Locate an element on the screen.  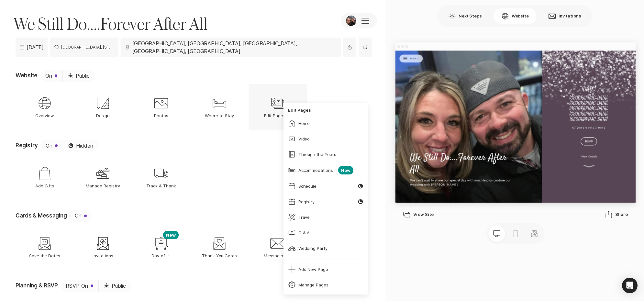
a: Photos is located at coordinates (161, 107).